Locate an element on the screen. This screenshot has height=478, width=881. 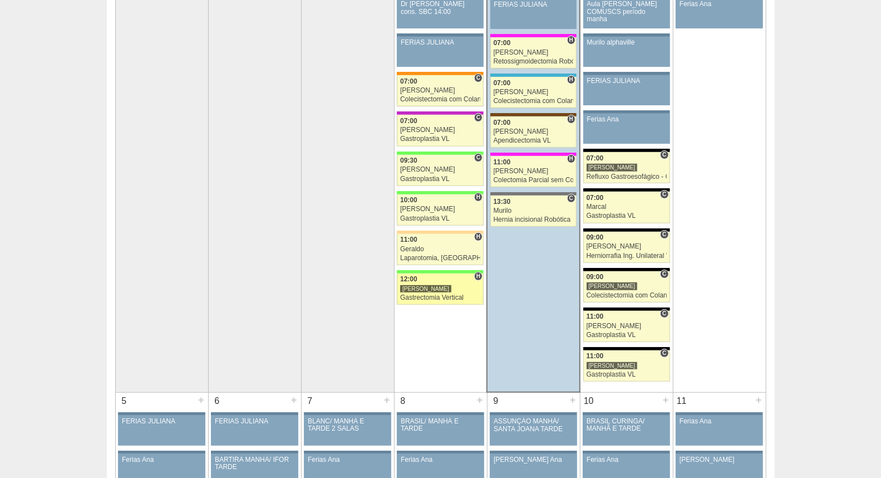
div: Marcal is located at coordinates (627, 207).